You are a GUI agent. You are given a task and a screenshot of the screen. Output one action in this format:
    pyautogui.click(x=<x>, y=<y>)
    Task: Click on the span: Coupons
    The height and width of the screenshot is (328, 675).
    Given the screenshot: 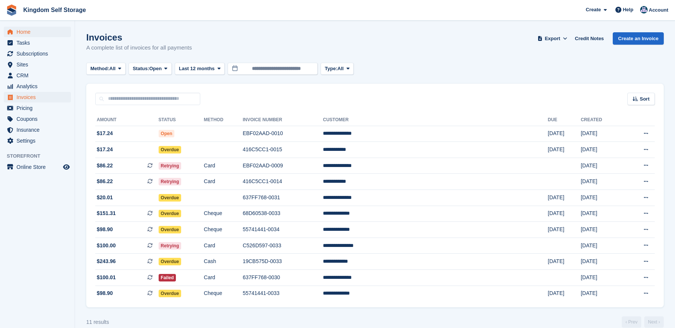 What is the action you would take?
    pyautogui.click(x=39, y=119)
    